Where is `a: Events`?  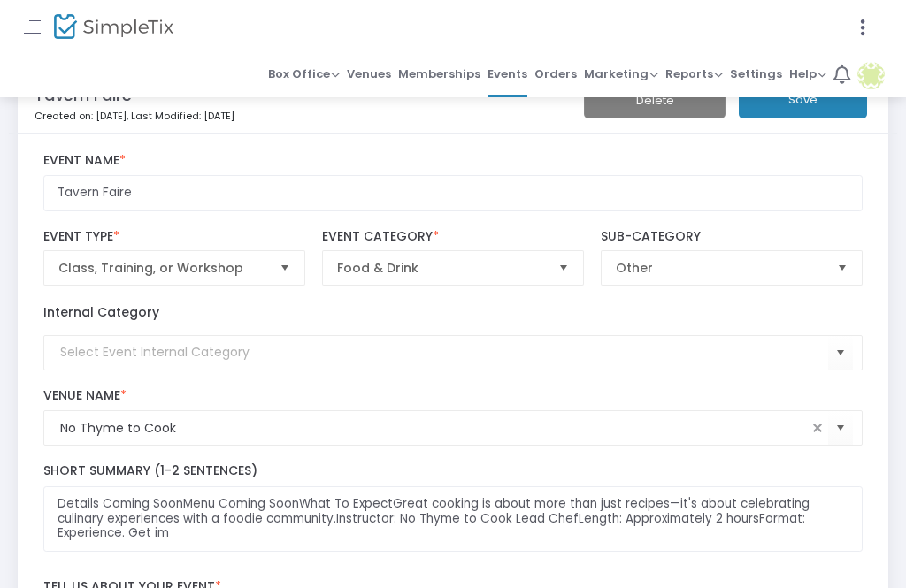 a: Events is located at coordinates (507, 75).